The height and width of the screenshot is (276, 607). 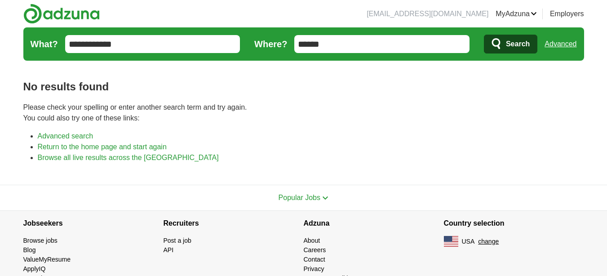 What do you see at coordinates (314, 269) in the screenshot?
I see `a: Privacy` at bounding box center [314, 269].